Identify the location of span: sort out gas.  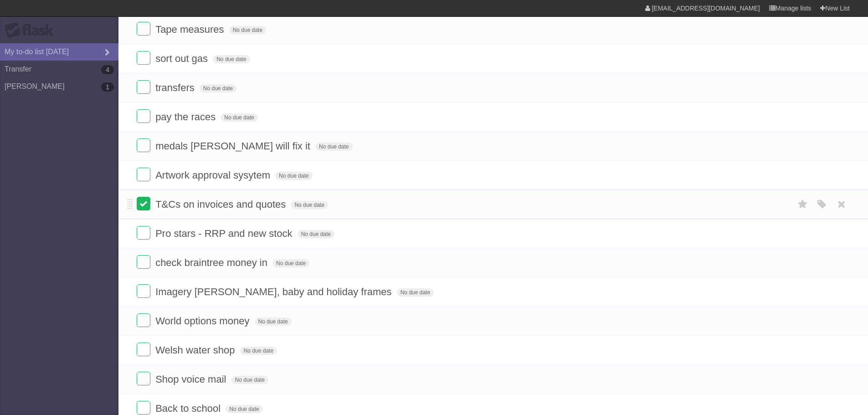
(183, 58).